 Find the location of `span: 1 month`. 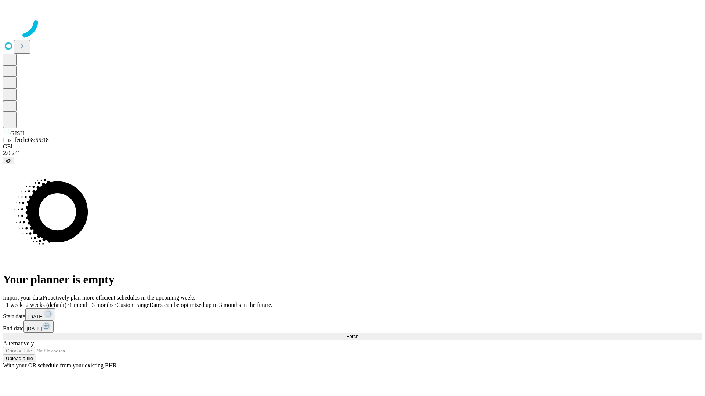

span: 1 month is located at coordinates (79, 305).